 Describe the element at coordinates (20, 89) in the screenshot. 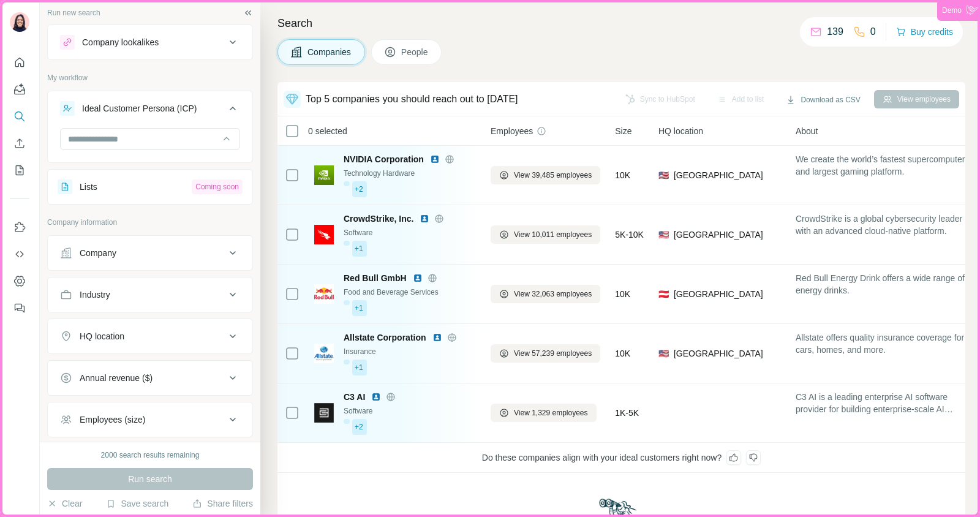

I see `img: Agents` at that location.